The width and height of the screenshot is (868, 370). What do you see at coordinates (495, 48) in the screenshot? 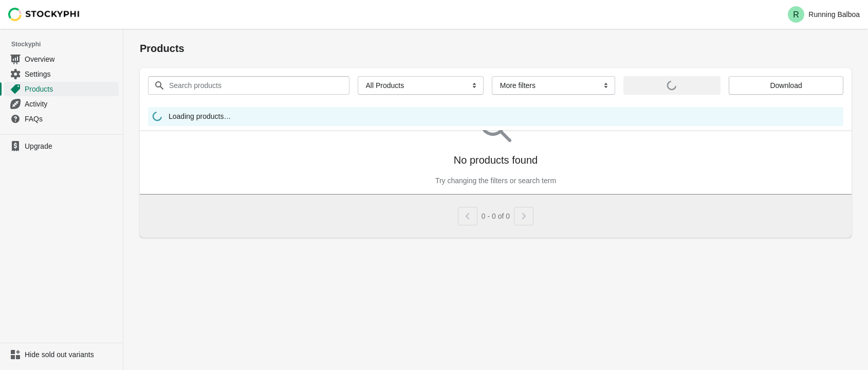
I see `h1: Products` at bounding box center [495, 48].